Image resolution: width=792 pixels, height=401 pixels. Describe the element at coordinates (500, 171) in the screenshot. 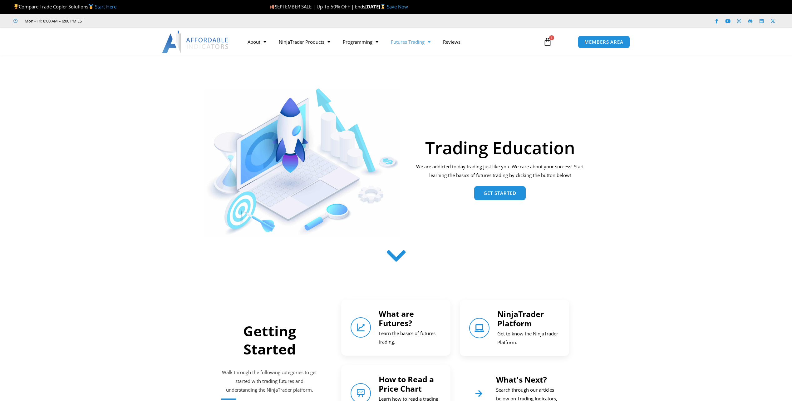

I see `p: We are addicted to day trading just like you. We care about your success! Start learning the basi...` at that location.